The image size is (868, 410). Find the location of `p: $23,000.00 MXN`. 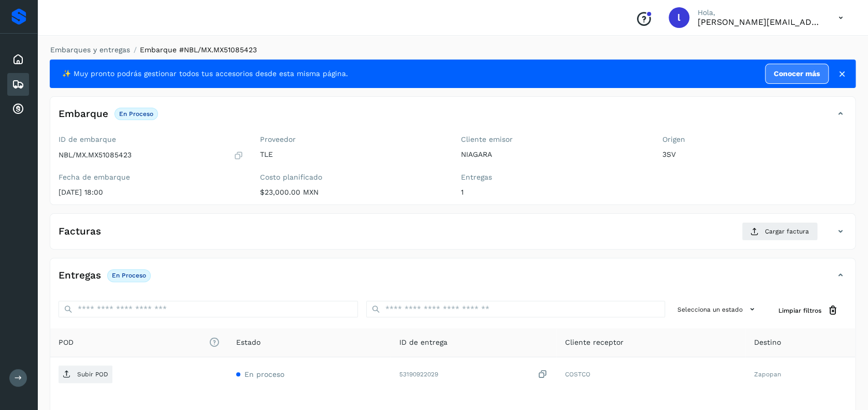

p: $23,000.00 MXN is located at coordinates (352, 192).